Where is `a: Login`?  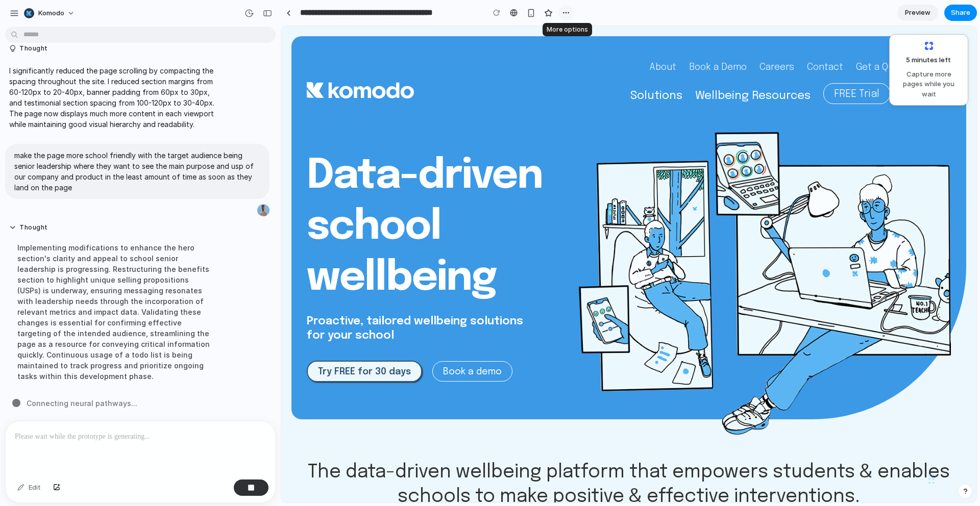
a: Login is located at coordinates (646, 67).